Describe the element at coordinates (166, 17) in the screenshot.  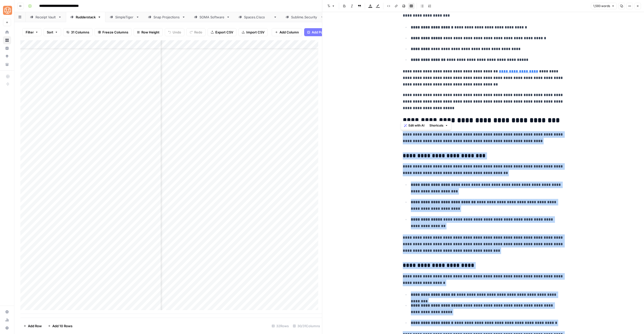
I see `a: Snap Projections` at that location.